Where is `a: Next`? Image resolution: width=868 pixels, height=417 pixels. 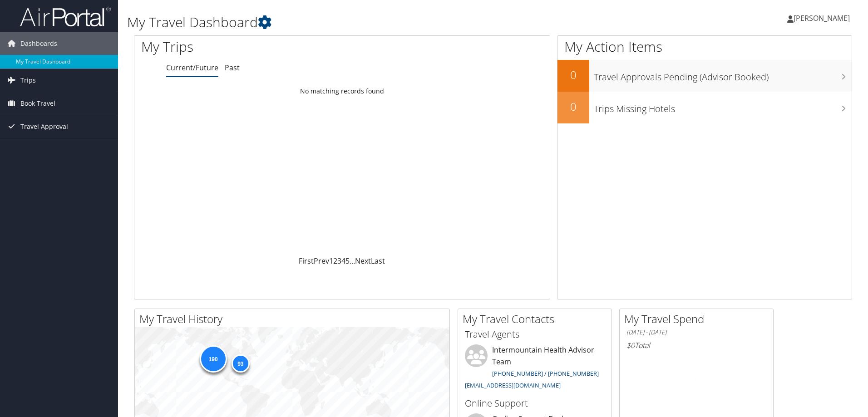
a: Next is located at coordinates (363, 261).